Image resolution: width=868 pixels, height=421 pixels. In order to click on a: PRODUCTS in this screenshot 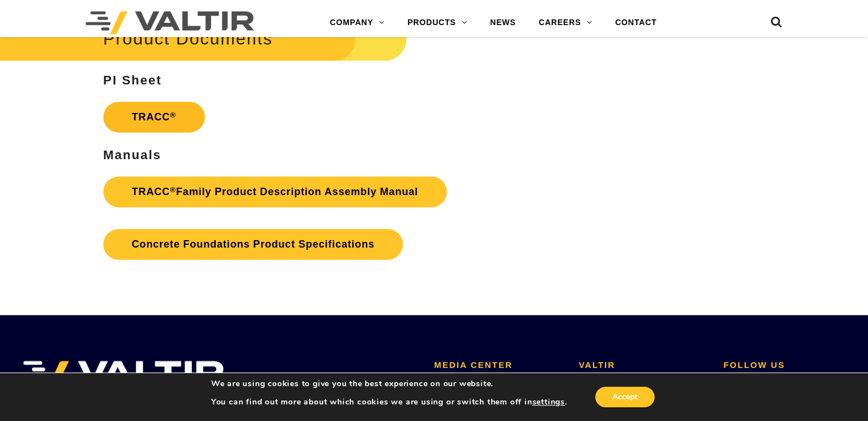, I will do `click(437, 23)`.